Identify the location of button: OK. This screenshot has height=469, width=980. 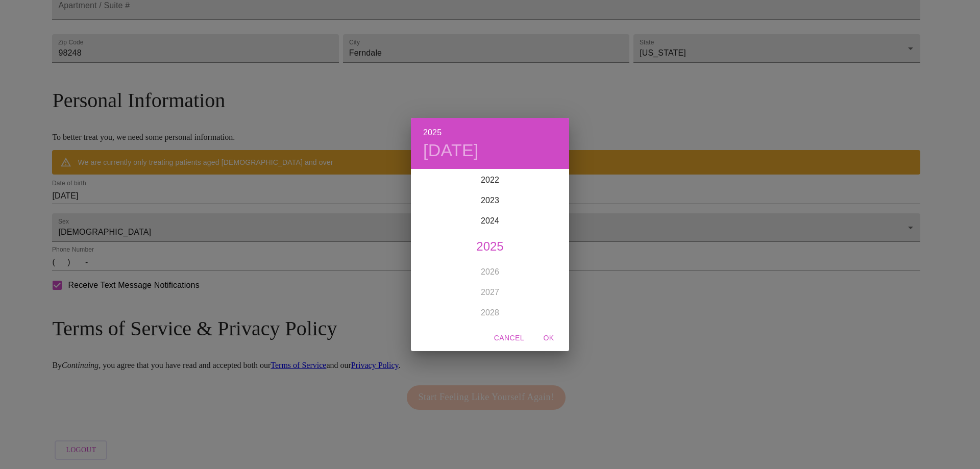
(548, 338).